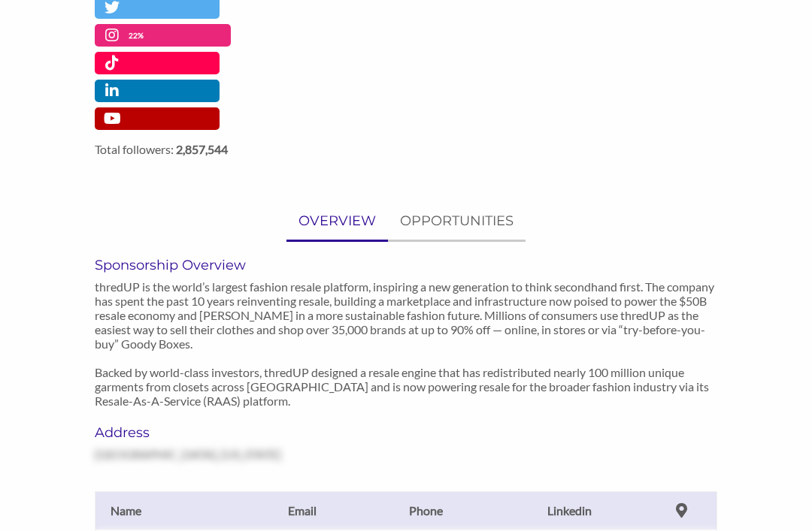 This screenshot has width=812, height=531. What do you see at coordinates (405, 266) in the screenshot?
I see `h6: Sponsorship Overview` at bounding box center [405, 266].